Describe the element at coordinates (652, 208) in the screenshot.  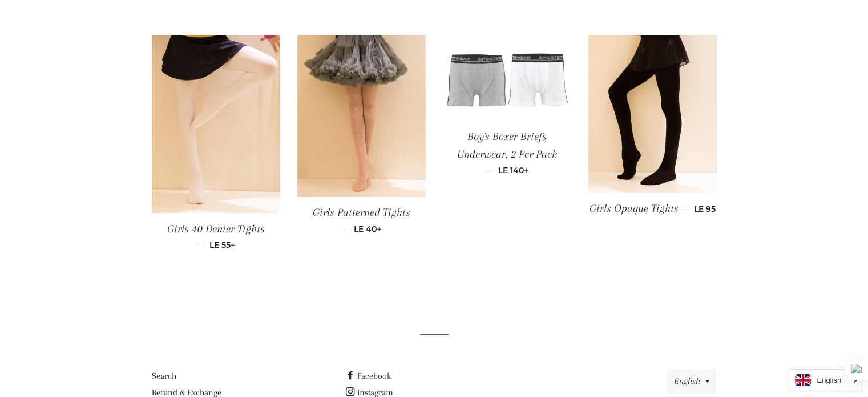
I see `a: Girls Opaque Tights — LE 95` at that location.